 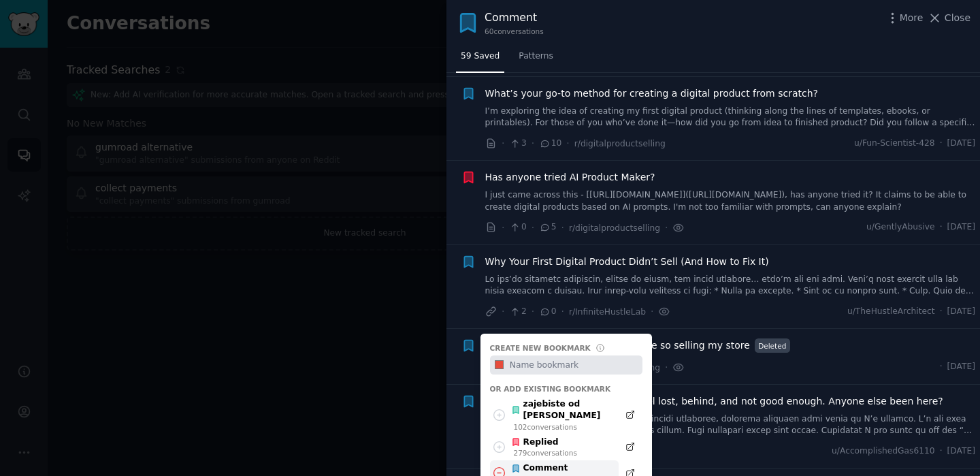 What do you see at coordinates (730, 425) in the screenshot?
I see `a: L’ip dolo sitamet cons adip elits doei te incidi utlaboree, dolorema aliquaen admi venia qu N’e u...` at bounding box center [730, 425].